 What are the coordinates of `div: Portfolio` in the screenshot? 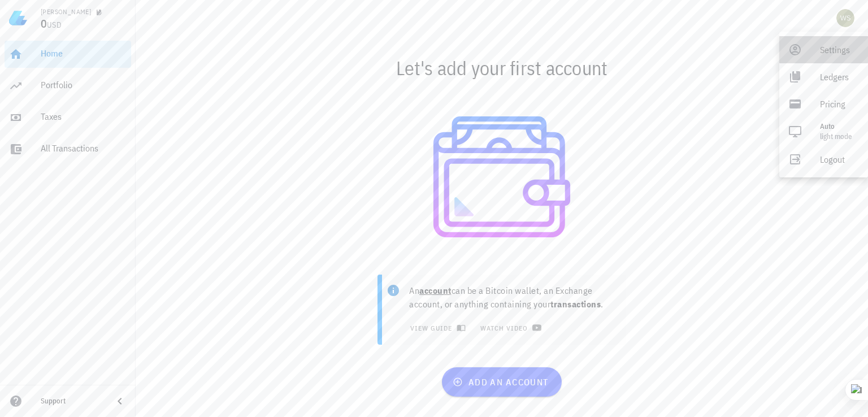 It's located at (84, 84).